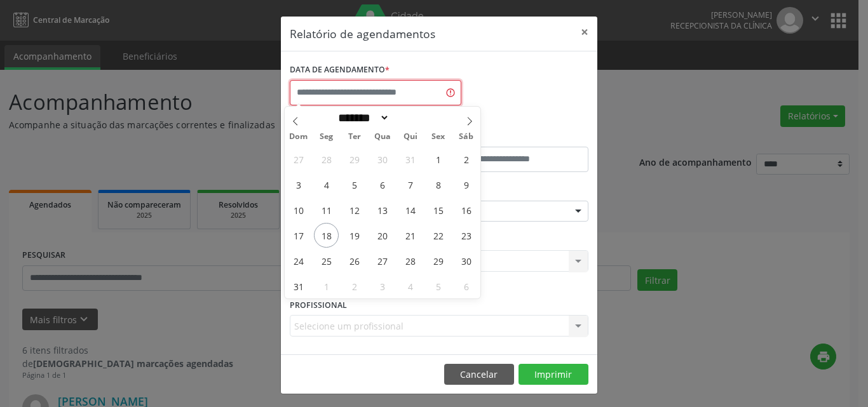 The height and width of the screenshot is (407, 868). I want to click on span: Setembro 4, 2025, so click(410, 286).